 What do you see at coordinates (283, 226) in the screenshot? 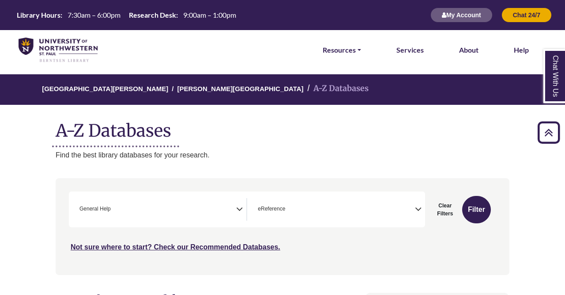
I see `nav: Search filters` at bounding box center [283, 226].